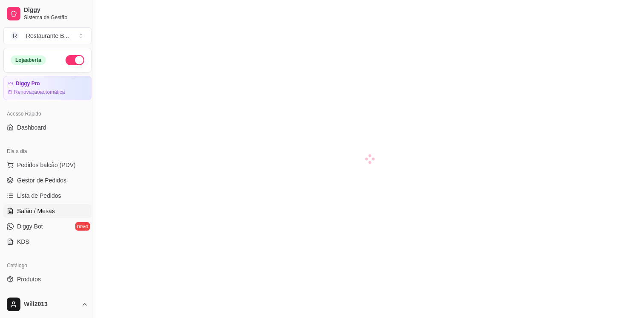  I want to click on span: Produtos, so click(29, 279).